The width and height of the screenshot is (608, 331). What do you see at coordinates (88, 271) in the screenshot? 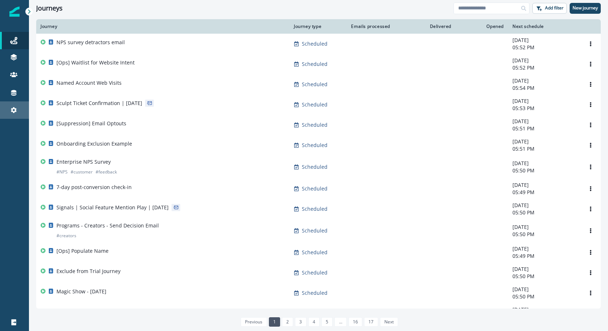
I see `p: Exclude from Trial Journey` at bounding box center [88, 271].